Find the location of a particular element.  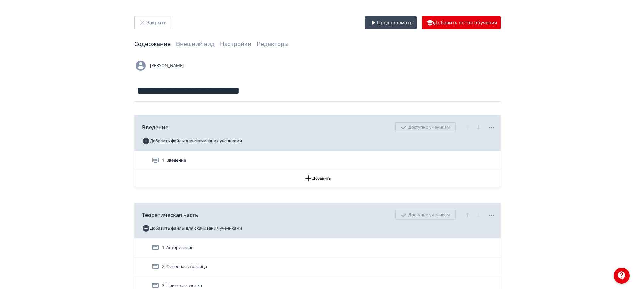

div: 2. Основная страница is located at coordinates (318, 266).